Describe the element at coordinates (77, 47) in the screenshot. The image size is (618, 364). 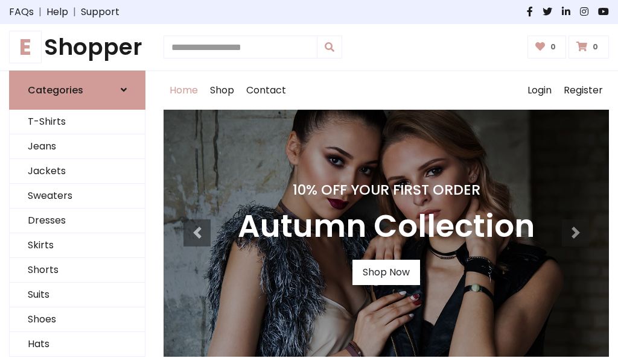
I see `h1: Shopper` at that location.